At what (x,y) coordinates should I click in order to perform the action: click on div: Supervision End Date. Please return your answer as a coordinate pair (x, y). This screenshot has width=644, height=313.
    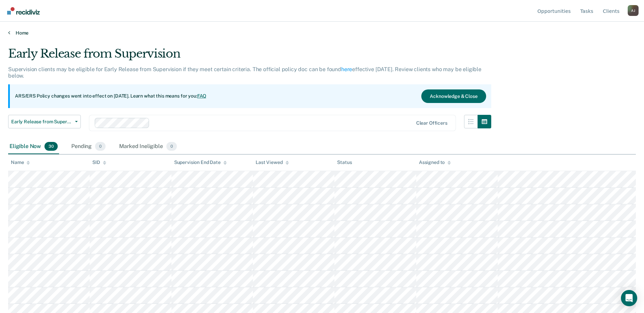
    Looking at the image, I should click on (200, 163).